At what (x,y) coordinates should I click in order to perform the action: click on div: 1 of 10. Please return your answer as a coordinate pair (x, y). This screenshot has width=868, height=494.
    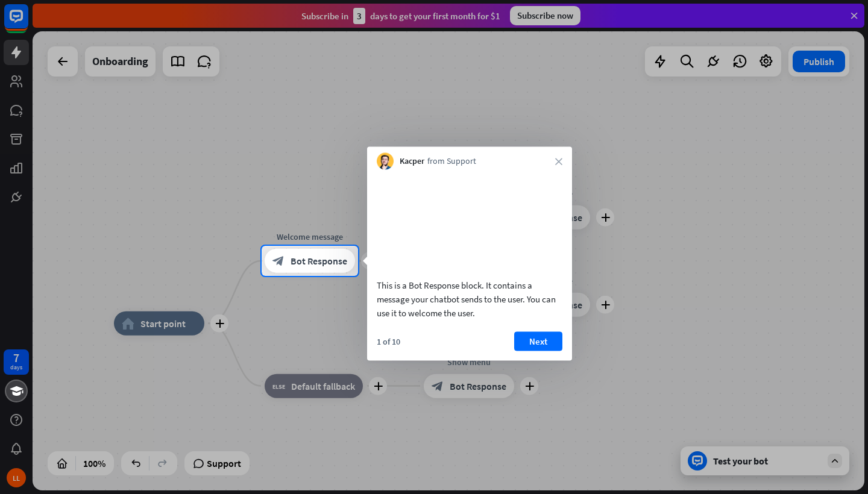
    Looking at the image, I should click on (388, 341).